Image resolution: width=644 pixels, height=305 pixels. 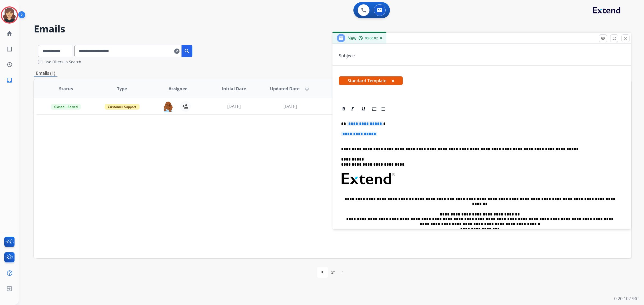 I want to click on div: Underline, so click(x=364, y=109).